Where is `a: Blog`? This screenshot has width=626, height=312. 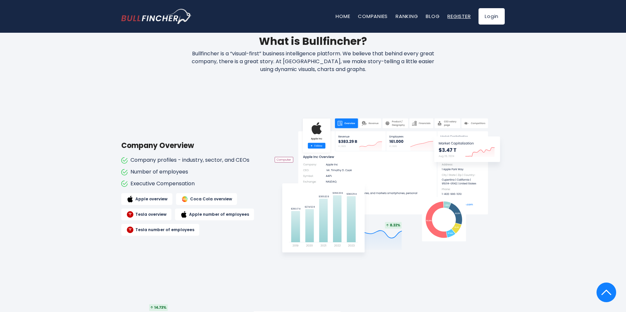
a: Blog is located at coordinates (433, 16).